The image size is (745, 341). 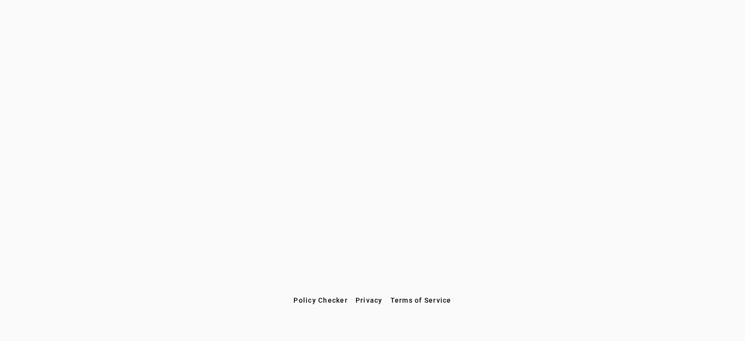 What do you see at coordinates (421, 300) in the screenshot?
I see `button: Terms of Service` at bounding box center [421, 300].